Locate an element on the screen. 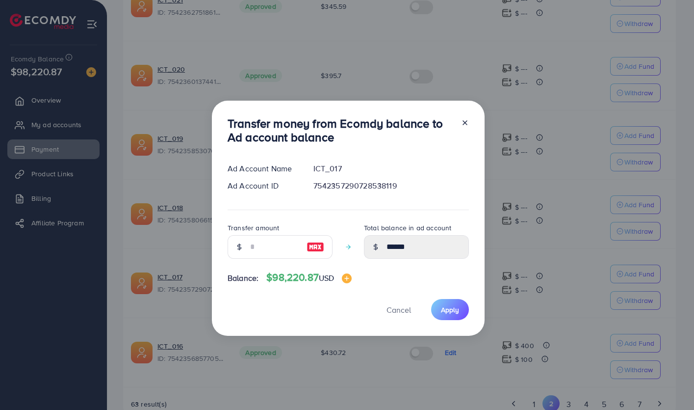 The image size is (694, 410). h4: $98,220.87 is located at coordinates (309, 277).